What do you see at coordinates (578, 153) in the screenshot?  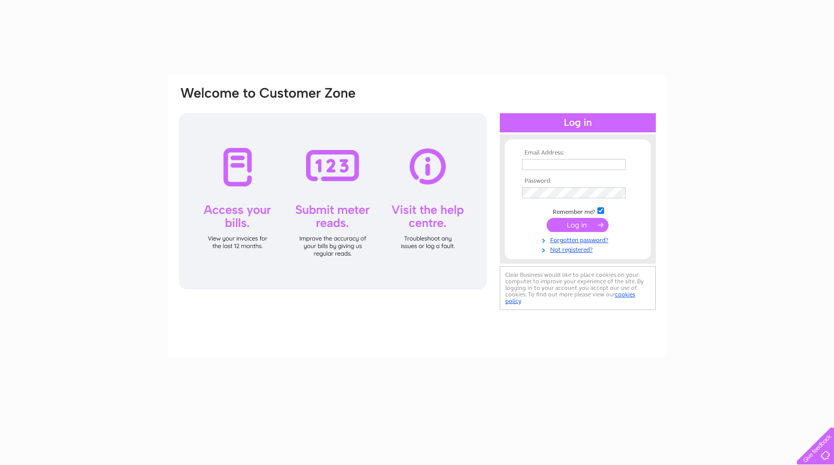 I see `th: Email Address:` at bounding box center [578, 153].